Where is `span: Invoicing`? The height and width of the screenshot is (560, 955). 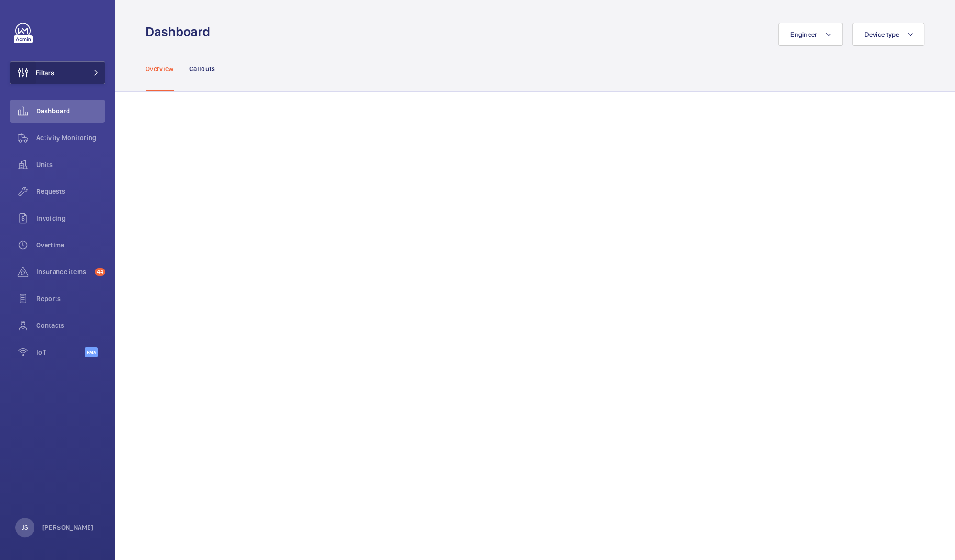 span: Invoicing is located at coordinates (71, 219).